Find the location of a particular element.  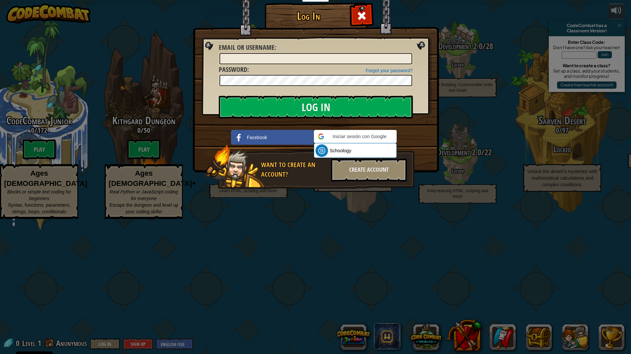

span: Schoology is located at coordinates (340, 151).